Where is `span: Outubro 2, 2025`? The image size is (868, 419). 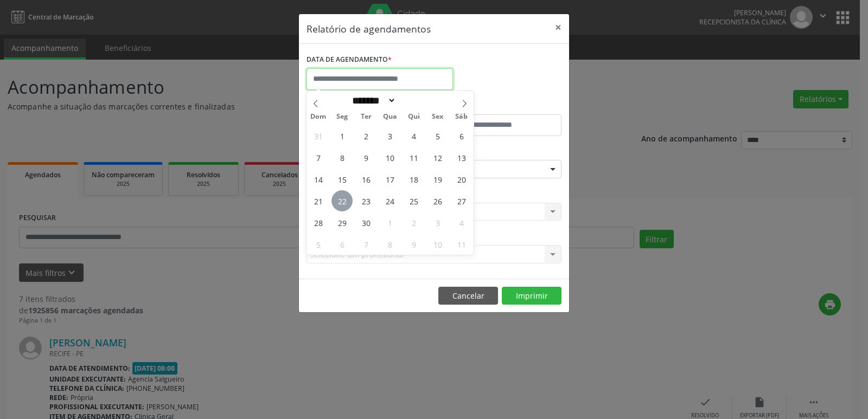
span: Outubro 2, 2025 is located at coordinates (414, 222).